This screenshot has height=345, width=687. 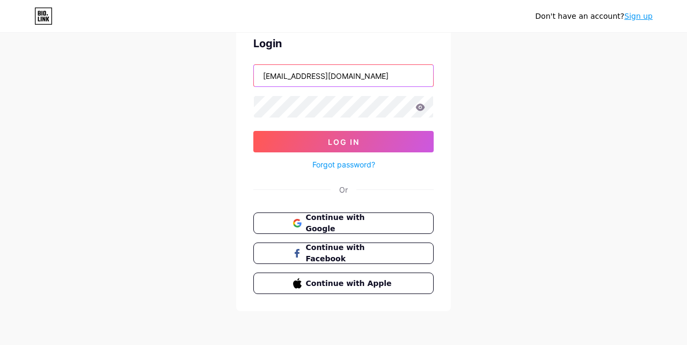 I want to click on div: Login, so click(x=343, y=43).